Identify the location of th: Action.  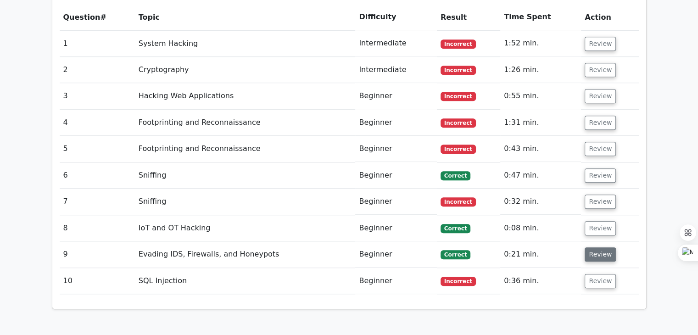
(610, 17).